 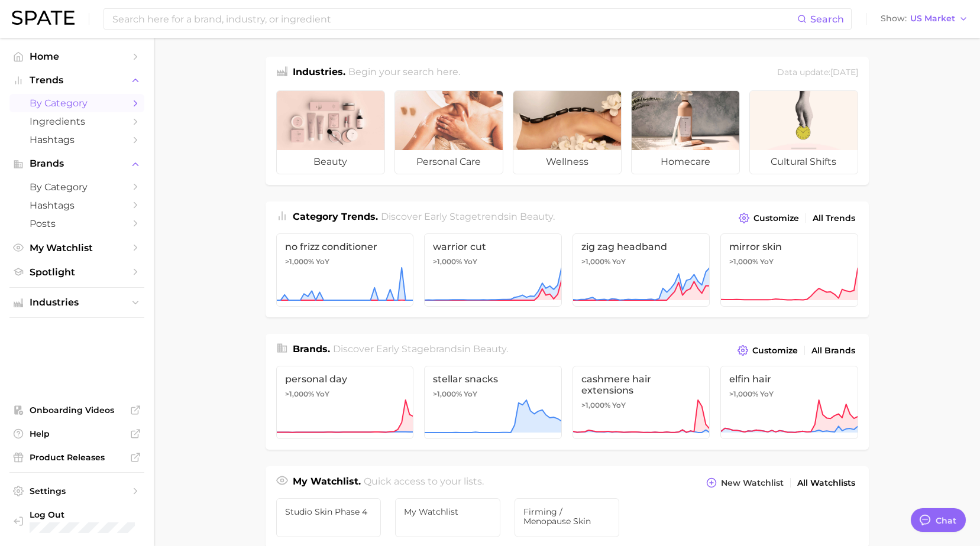 I want to click on a: cultural shifts, so click(x=803, y=132).